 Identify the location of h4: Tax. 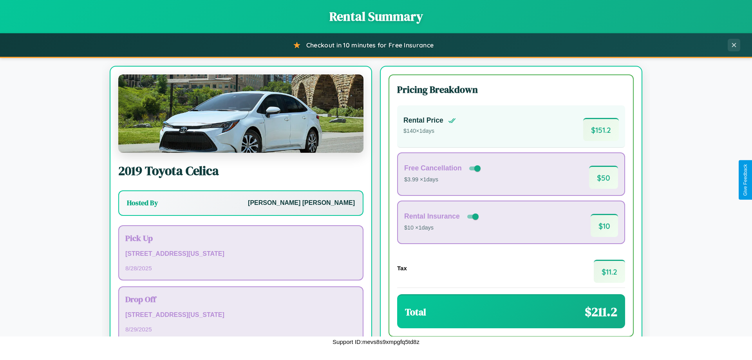
(402, 268).